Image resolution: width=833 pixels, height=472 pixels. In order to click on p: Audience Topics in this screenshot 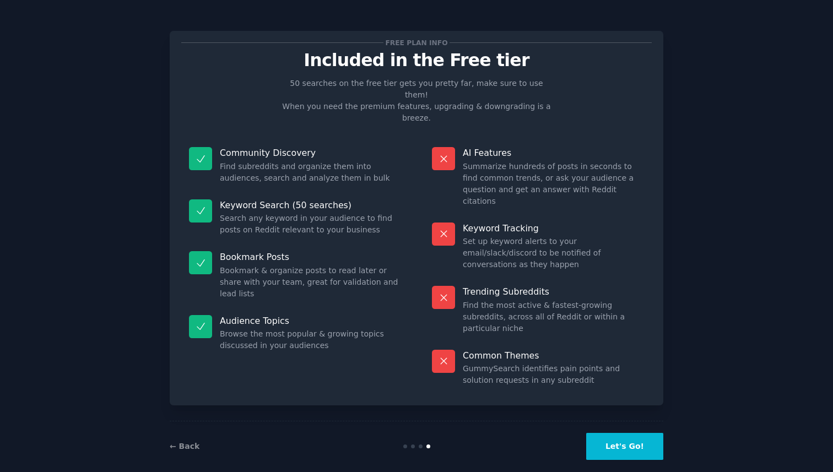, I will do `click(310, 320)`.